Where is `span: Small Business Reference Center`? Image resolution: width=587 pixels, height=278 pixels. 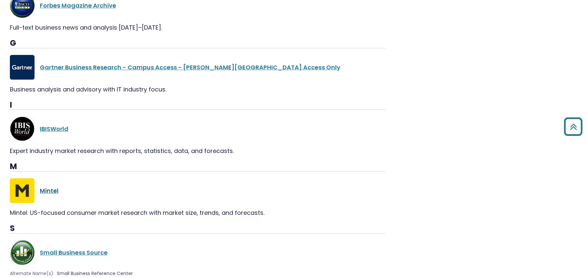 span: Small Business Reference Center is located at coordinates (95, 273).